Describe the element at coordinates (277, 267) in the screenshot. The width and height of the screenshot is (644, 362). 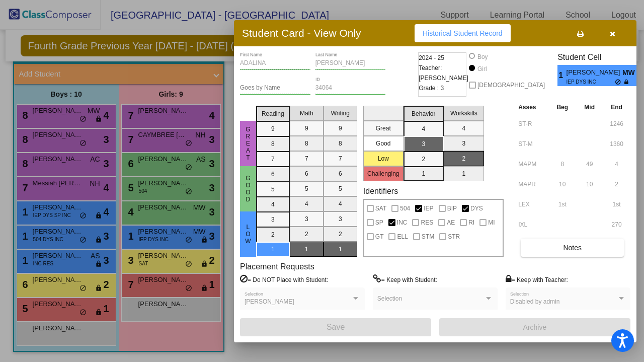
I see `label: Placement Requests` at that location.